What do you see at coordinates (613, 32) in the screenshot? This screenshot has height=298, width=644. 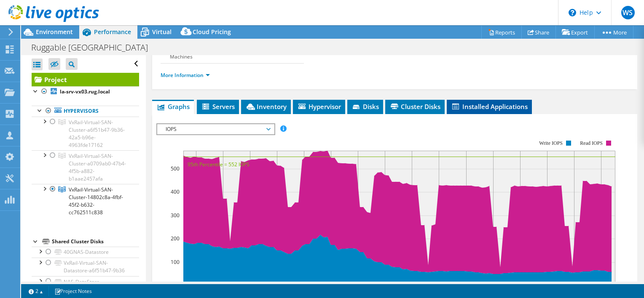 I see `a: More` at bounding box center [613, 32].